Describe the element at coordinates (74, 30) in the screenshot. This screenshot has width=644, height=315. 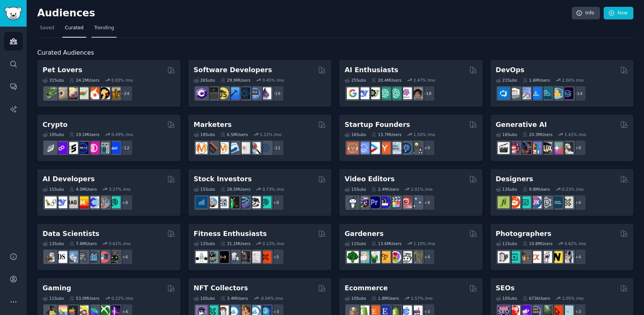
I see `a: Curated` at that location.